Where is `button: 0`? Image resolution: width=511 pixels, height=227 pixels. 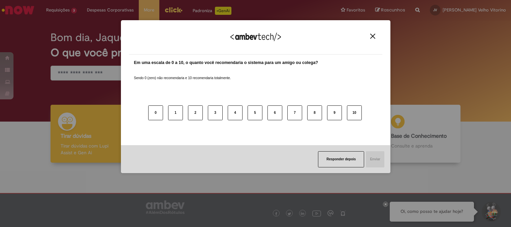 button: 0 is located at coordinates (156, 113).